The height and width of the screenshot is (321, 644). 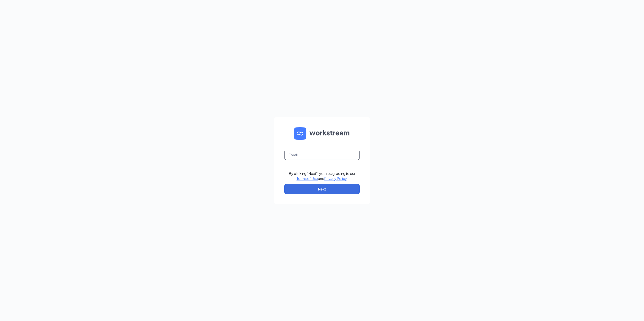 I want to click on div: By clicking "Next", you're agreeing to our and ., so click(x=322, y=176).